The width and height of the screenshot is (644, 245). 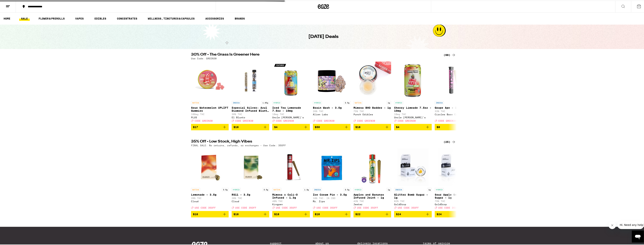 I want to click on a: (98), so click(x=450, y=54).